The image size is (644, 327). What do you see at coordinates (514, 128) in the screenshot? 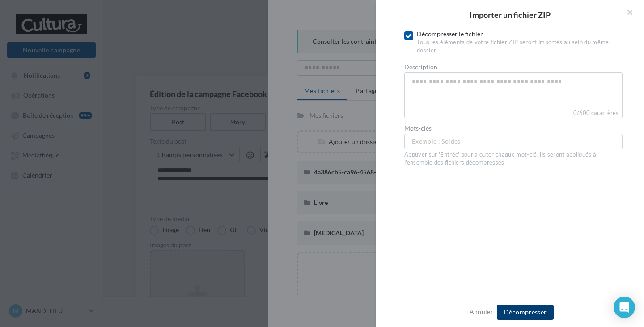
I see `label: Mots-clés` at bounding box center [514, 128].